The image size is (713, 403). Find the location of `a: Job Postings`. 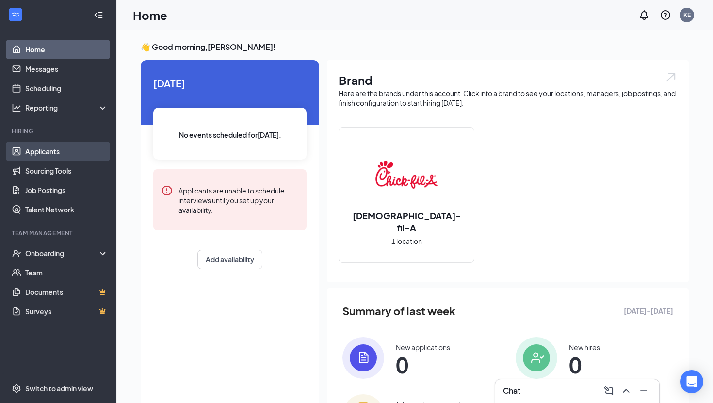

a: Job Postings is located at coordinates (66, 190).